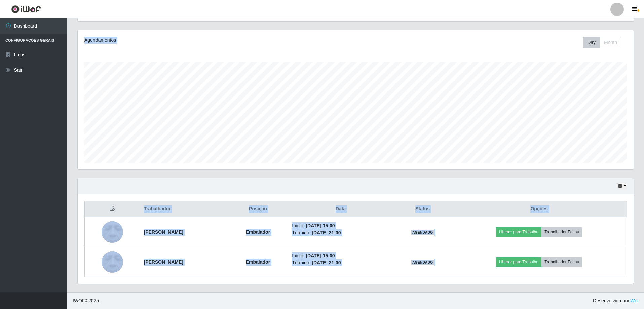 The width and height of the screenshot is (644, 309). I want to click on button: Day, so click(591, 42).